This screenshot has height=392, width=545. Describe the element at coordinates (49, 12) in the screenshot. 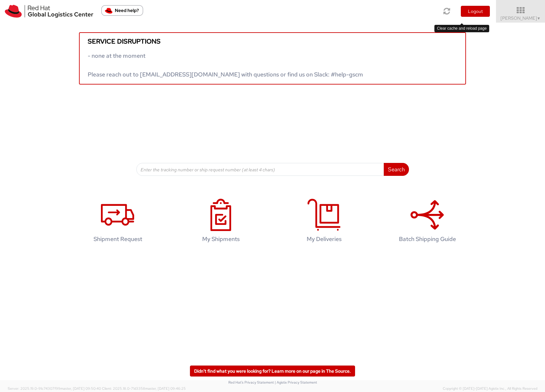

I see `img: rh-logistics-00dfa346123c4ec078e1.svg` at that location.